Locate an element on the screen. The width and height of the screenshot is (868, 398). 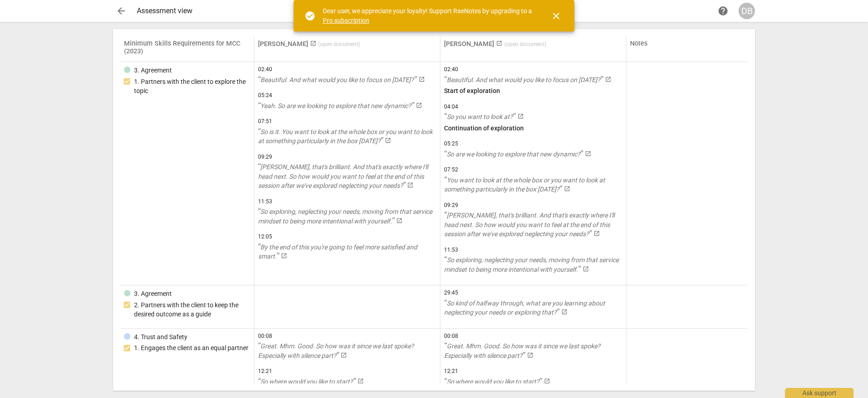
span: 04:04 is located at coordinates (533, 106).